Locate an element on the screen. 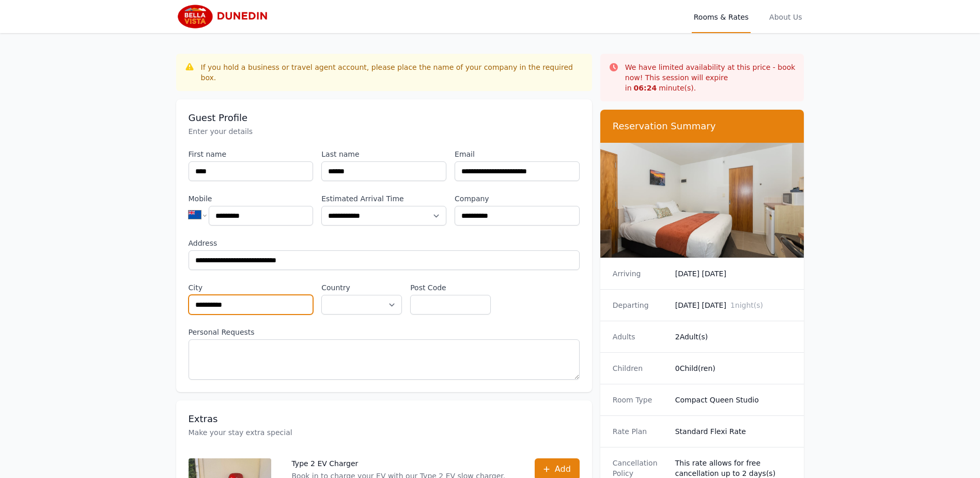 Image resolution: width=980 pixels, height=478 pixels. dt: Adults is located at coordinates (640, 337).